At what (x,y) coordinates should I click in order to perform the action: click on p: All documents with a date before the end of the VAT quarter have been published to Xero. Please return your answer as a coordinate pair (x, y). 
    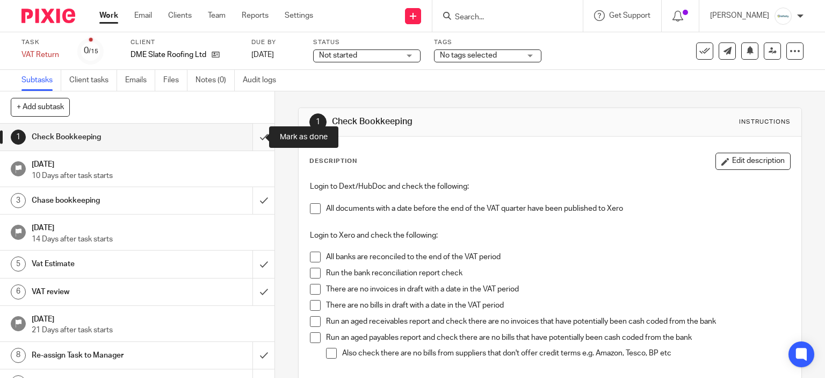
    Looking at the image, I should click on (558, 208).